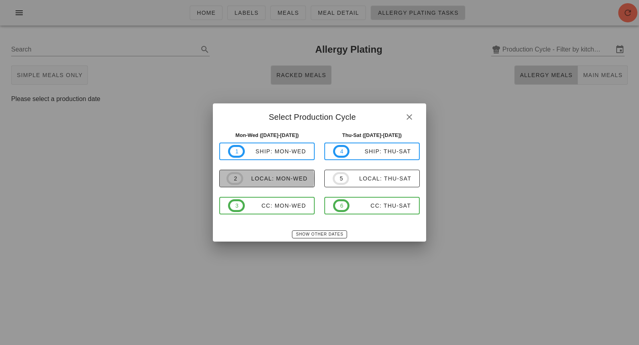  I want to click on button: 3CC: Mon-Wed, so click(267, 206).